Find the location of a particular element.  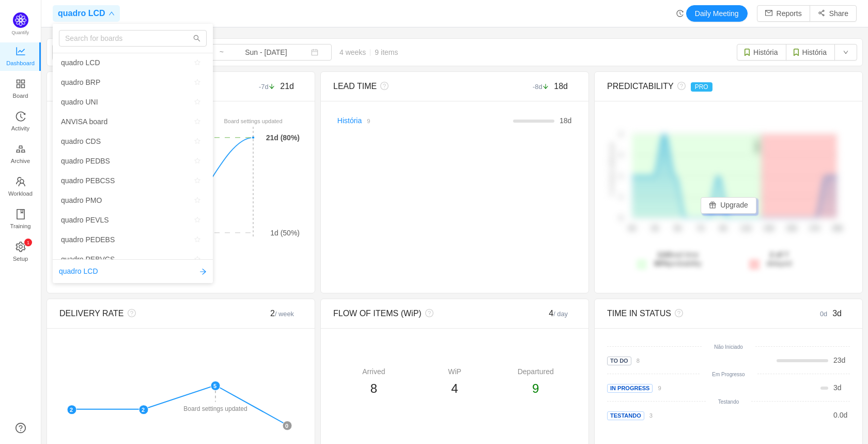

span: quadro PEBCSS is located at coordinates (88, 180).